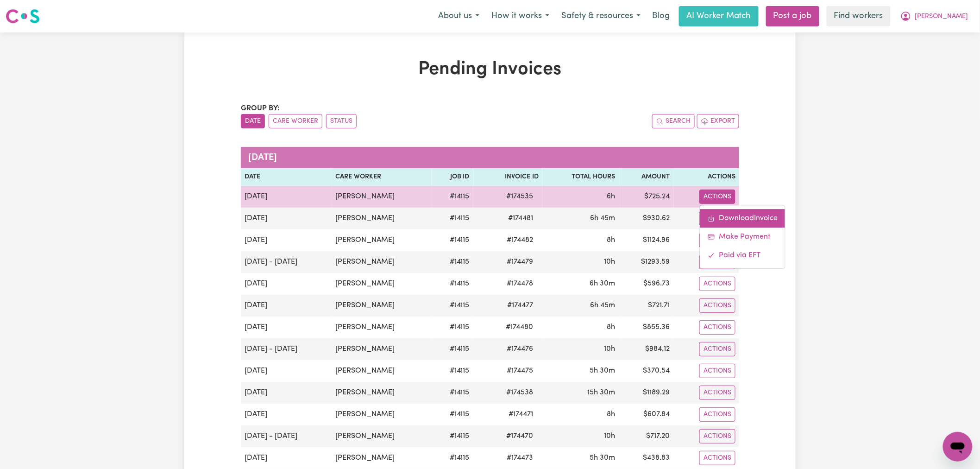 The width and height of the screenshot is (980, 469). What do you see at coordinates (661, 17) in the screenshot?
I see `a: Blog` at bounding box center [661, 17].